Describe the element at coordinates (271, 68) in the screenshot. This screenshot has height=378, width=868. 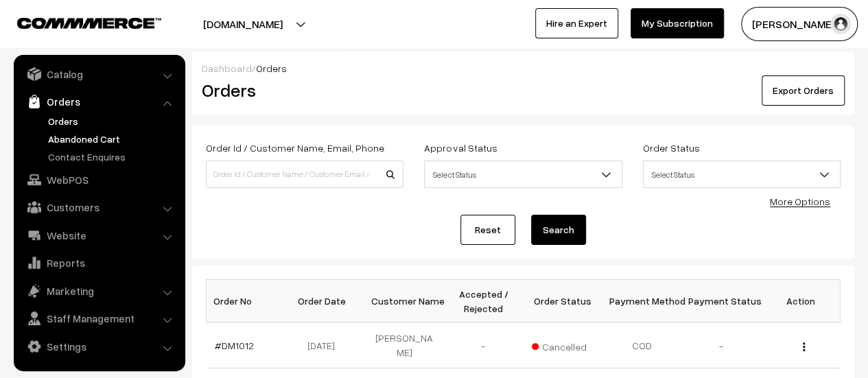
I see `span: Orders` at that location.